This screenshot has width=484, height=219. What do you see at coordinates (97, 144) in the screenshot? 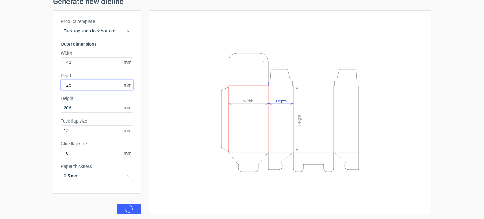
I see `label: Glue flap size` at bounding box center [97, 144].